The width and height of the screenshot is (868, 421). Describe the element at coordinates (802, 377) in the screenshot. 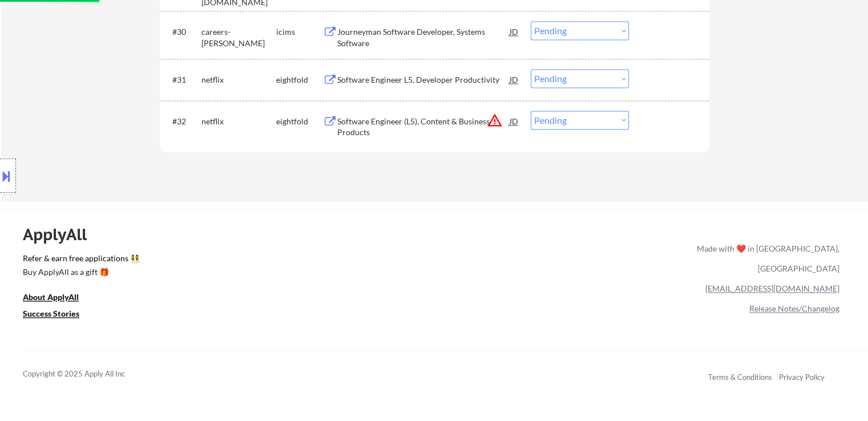

I see `a: Privacy Policy` at that location.